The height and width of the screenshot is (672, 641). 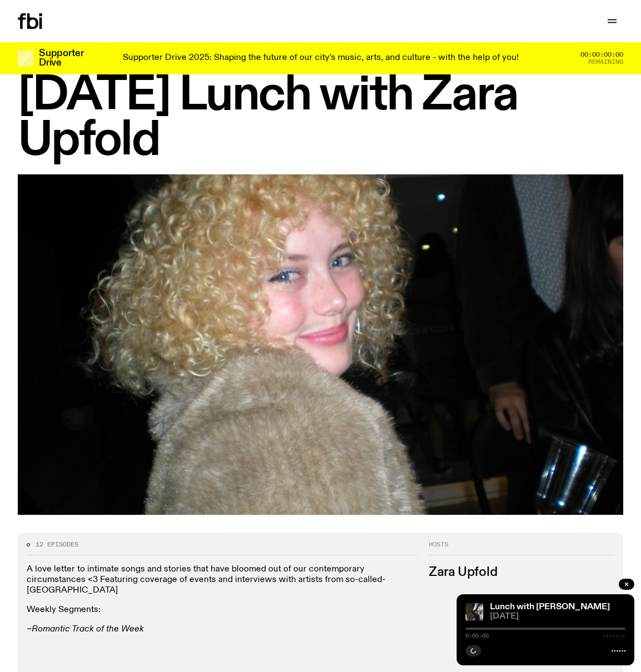 What do you see at coordinates (320, 58) in the screenshot?
I see `p: Supporter Drive 2025: Shaping the future of our city’s music, arts, and culture - with the help o...` at bounding box center [320, 58].